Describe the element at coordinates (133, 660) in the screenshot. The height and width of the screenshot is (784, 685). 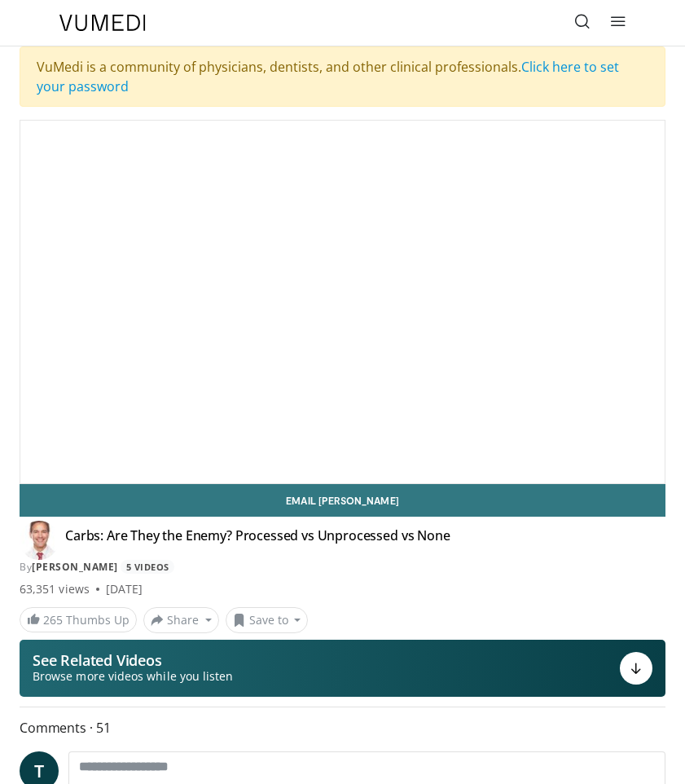
I see `p: See Related Videos` at that location.